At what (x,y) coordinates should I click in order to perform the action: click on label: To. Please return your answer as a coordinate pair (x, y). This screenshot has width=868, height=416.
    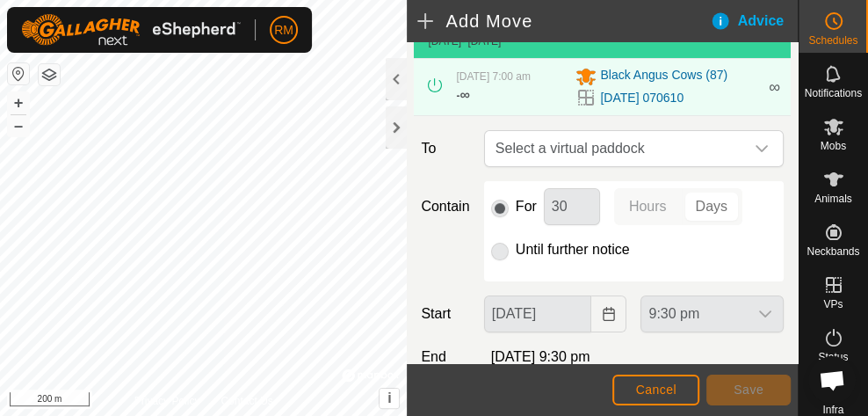
    Looking at the image, I should click on (445, 148).